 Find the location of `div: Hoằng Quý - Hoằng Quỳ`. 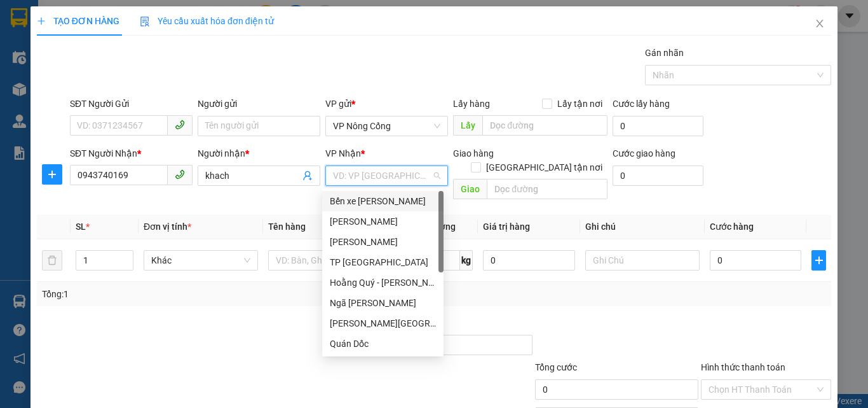

div: Hoằng Quý - Hoằng Quỳ is located at coordinates (382, 283).